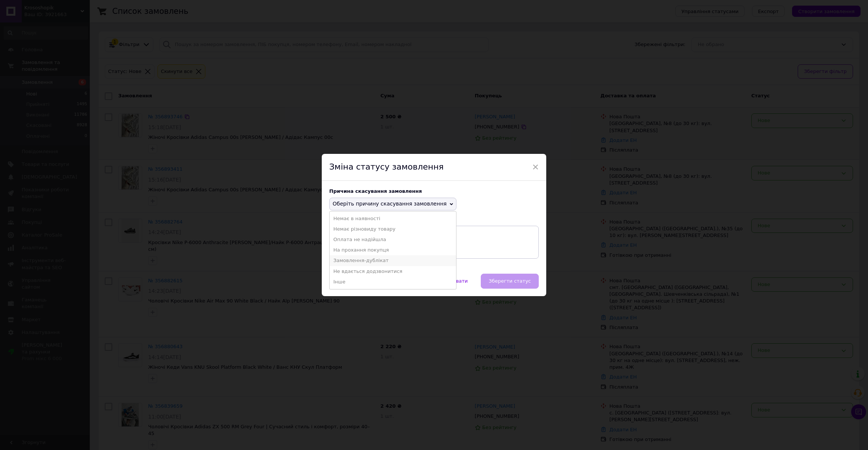  Describe the element at coordinates (393, 229) in the screenshot. I see `li: Немає різновиду товару` at that location.